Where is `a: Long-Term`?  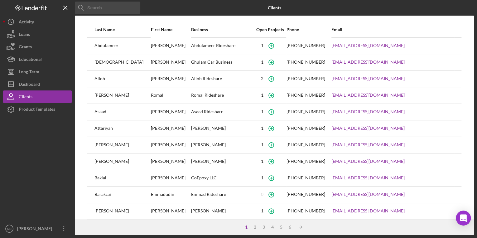 a: Long-Term is located at coordinates (37, 72).